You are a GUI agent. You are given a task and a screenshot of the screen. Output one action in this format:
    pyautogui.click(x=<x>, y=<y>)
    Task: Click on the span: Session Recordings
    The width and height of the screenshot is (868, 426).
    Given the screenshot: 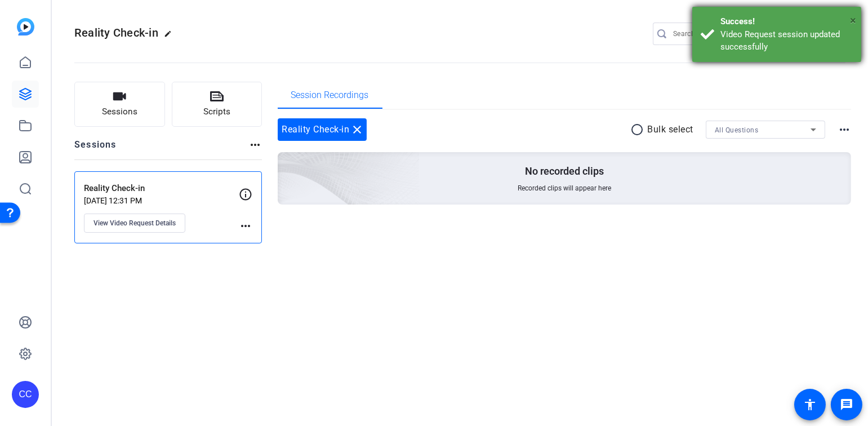 What is the action you would take?
    pyautogui.click(x=330, y=95)
    